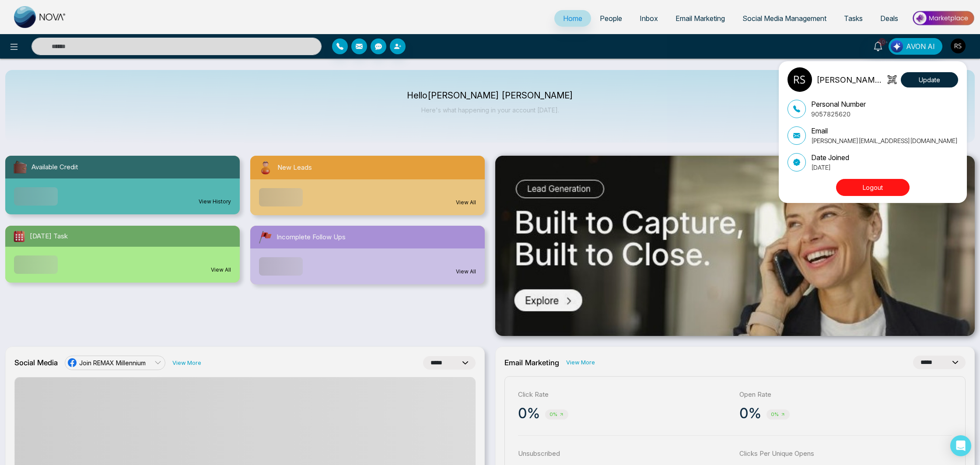 This screenshot has width=980, height=465. Describe the element at coordinates (830, 157) in the screenshot. I see `p: Date Joined` at that location.